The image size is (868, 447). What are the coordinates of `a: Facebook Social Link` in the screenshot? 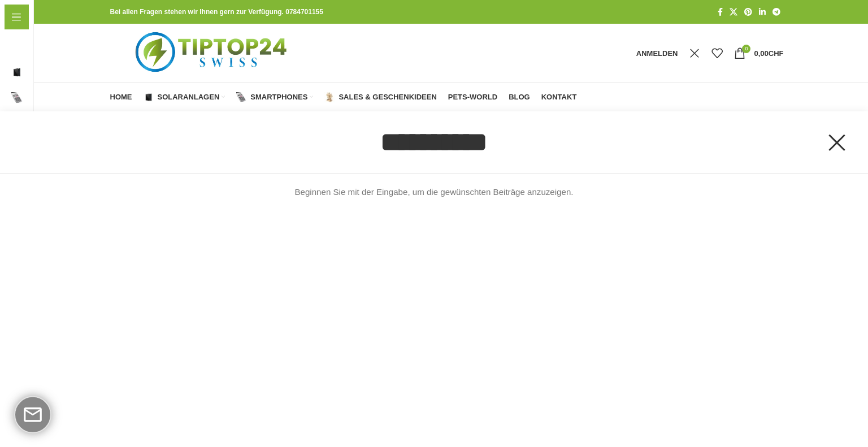 It's located at (720, 12).